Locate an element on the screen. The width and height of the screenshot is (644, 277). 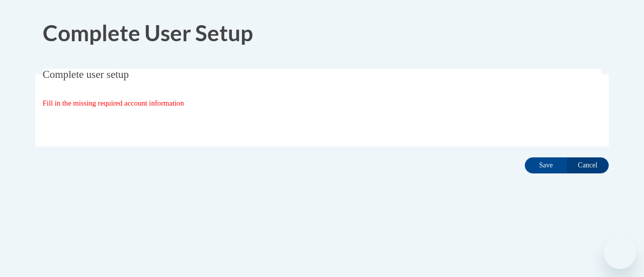
span: Complete user setup is located at coordinates (86, 75).